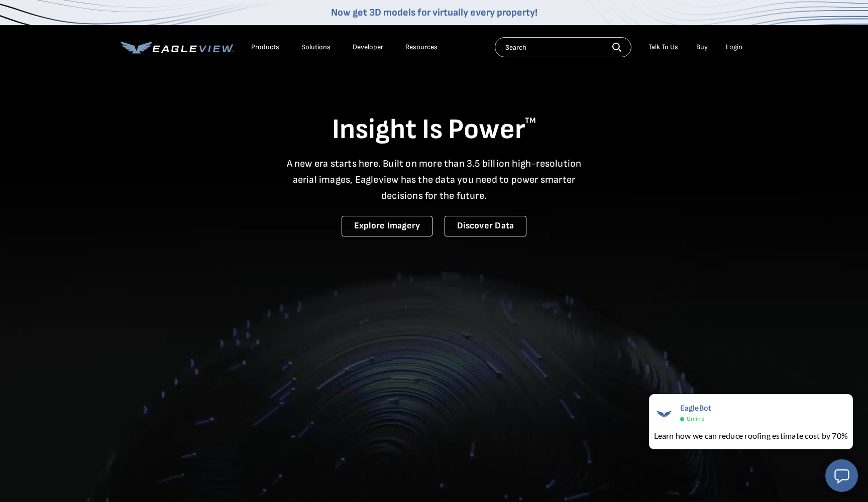 This screenshot has height=502, width=868. I want to click on a: Now get 3D models for virtually every property!, so click(434, 13).